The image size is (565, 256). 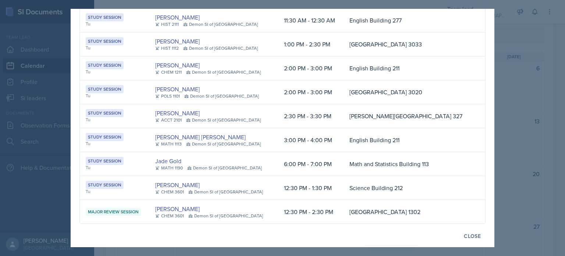 What do you see at coordinates (168, 161) in the screenshot?
I see `a: Jade Gold` at bounding box center [168, 161].